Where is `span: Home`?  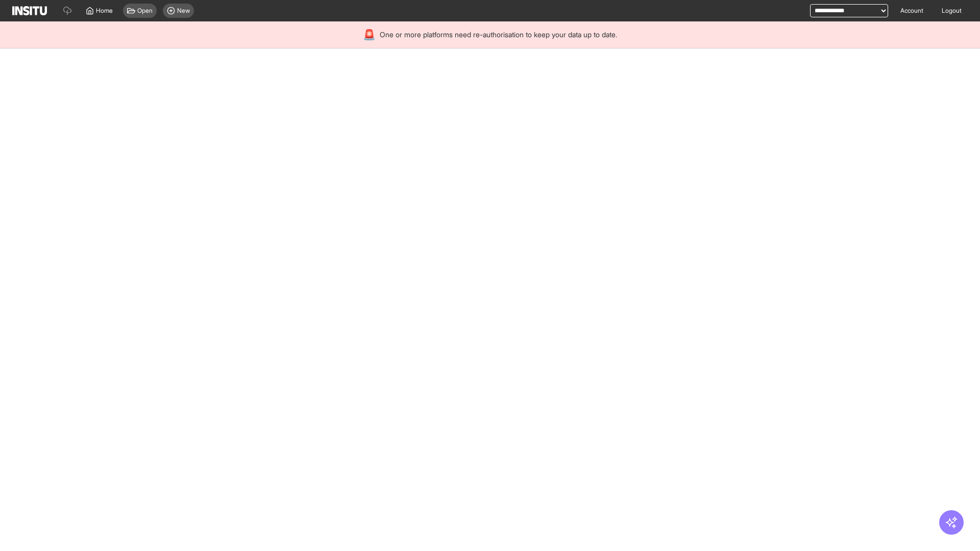 span: Home is located at coordinates (104, 11).